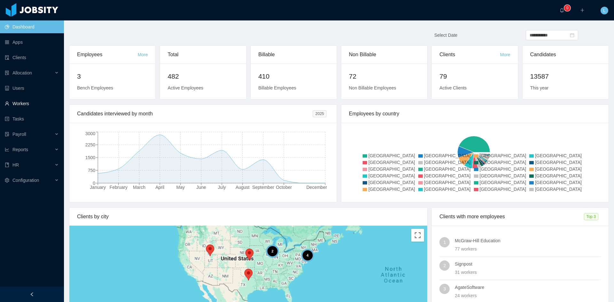 The height and width of the screenshot is (302, 614). I want to click on tspan: 2250, so click(90, 145).